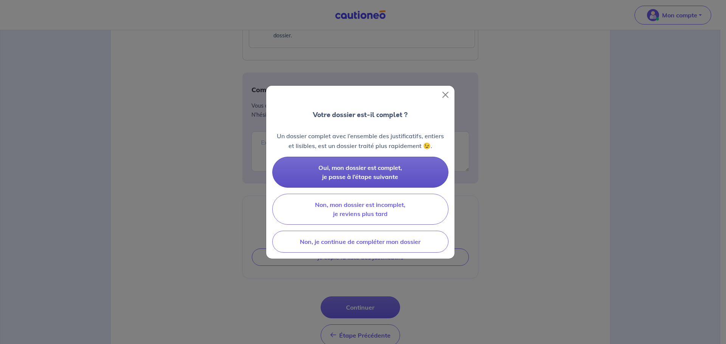  Describe the element at coordinates (360, 242) in the screenshot. I see `span: Non, je continue de compléter mon dossier` at that location.